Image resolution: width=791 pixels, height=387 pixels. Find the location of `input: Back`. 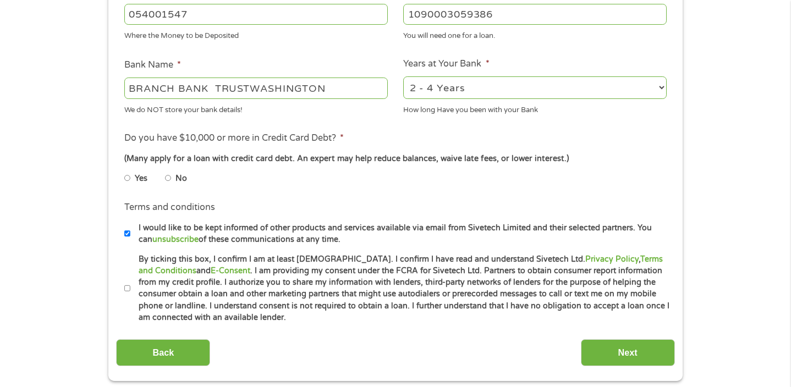

input: Back is located at coordinates (163, 353).